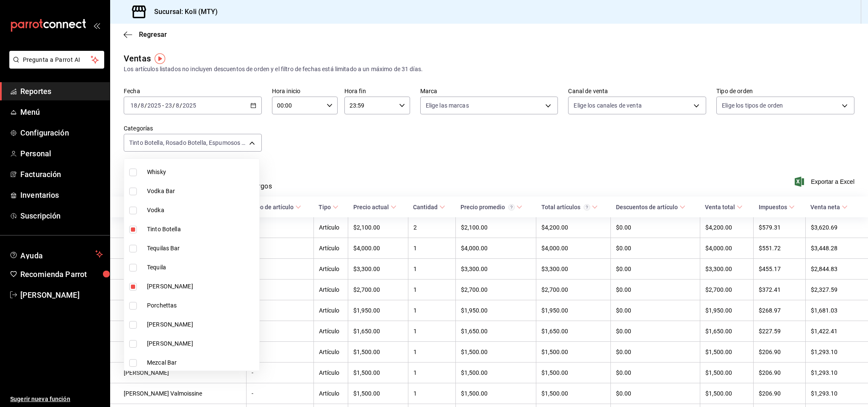  What do you see at coordinates (159, 58) in the screenshot?
I see `img: Tooltip marker` at bounding box center [159, 58].